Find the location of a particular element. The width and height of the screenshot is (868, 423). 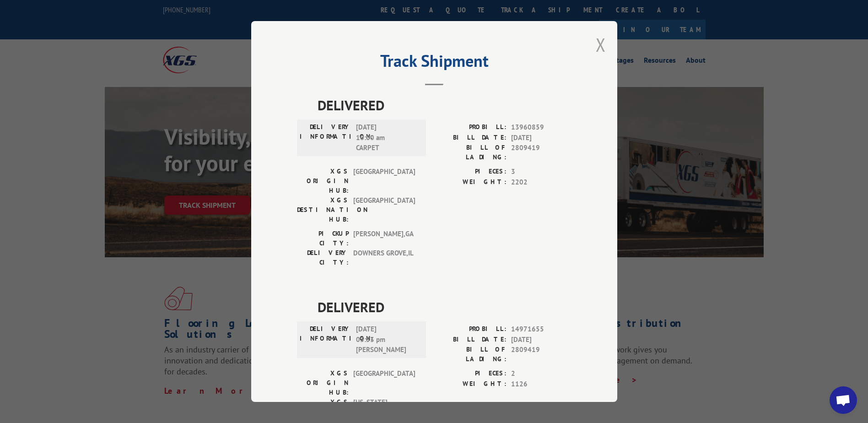

span: 13960859 is located at coordinates (541, 127).